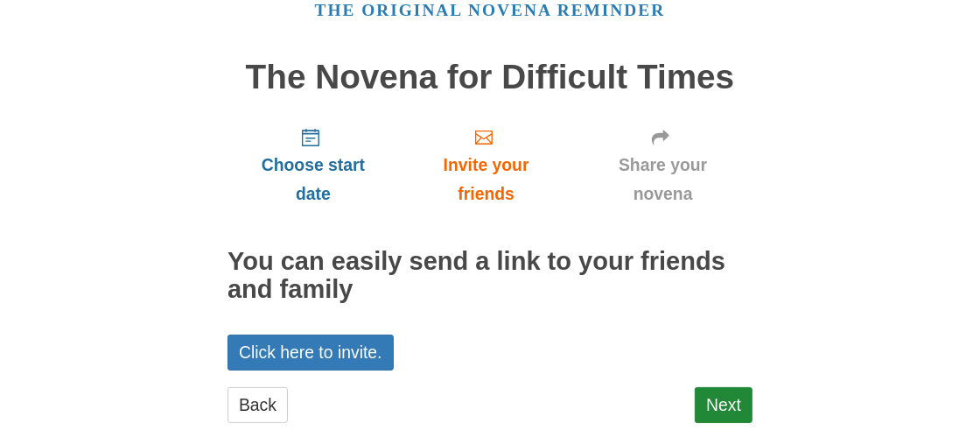  Describe the element at coordinates (723, 405) in the screenshot. I see `a: Next` at that location.